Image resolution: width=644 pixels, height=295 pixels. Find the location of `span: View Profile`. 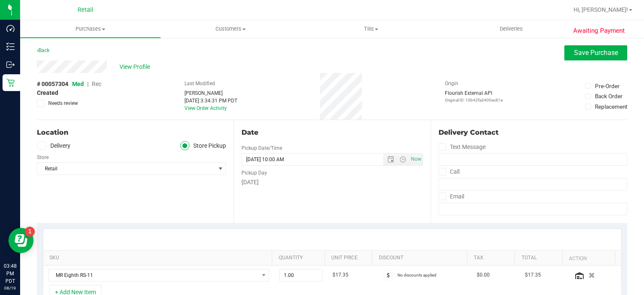

span: View Profile is located at coordinates (136, 67).